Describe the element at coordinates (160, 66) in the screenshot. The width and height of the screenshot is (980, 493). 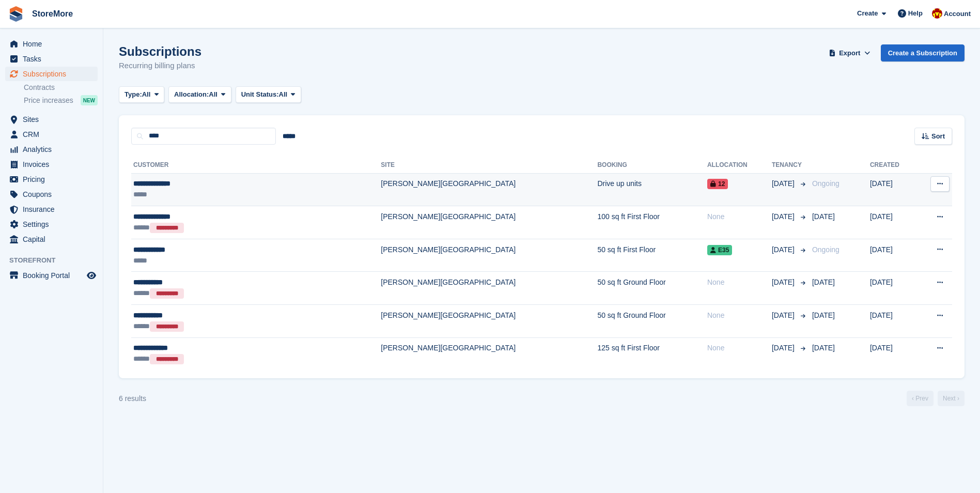
I see `p: Recurring billing plans` at that location.